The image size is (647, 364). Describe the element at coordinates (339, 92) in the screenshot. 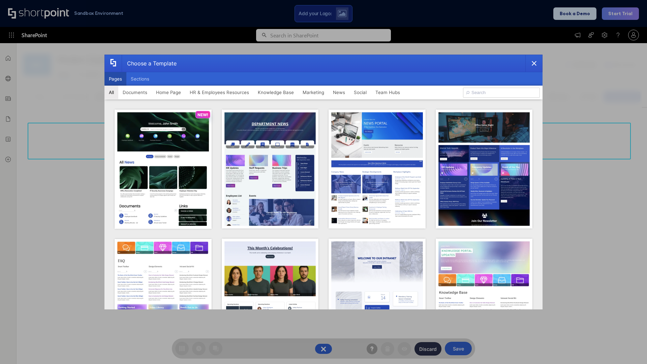

I see `button: News` at that location.